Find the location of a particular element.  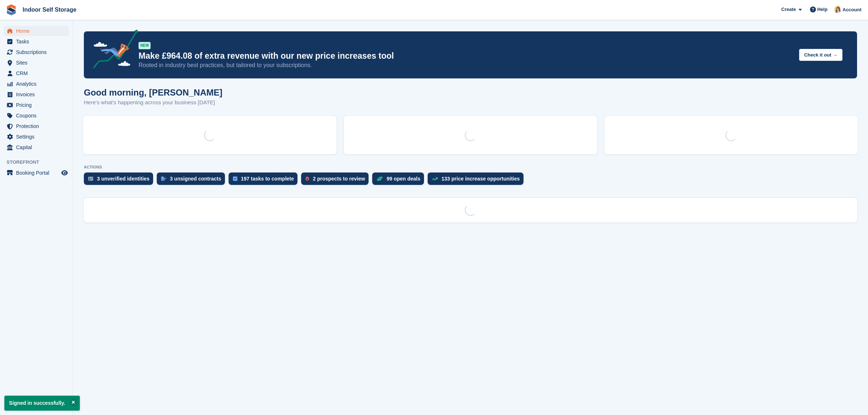

img: price-adjustments-announcement-icon-8257ccfd72463d97f412b2fc003d46551f7dbcb40ab6d574587a9cd5c0d94... is located at coordinates (112, 50).